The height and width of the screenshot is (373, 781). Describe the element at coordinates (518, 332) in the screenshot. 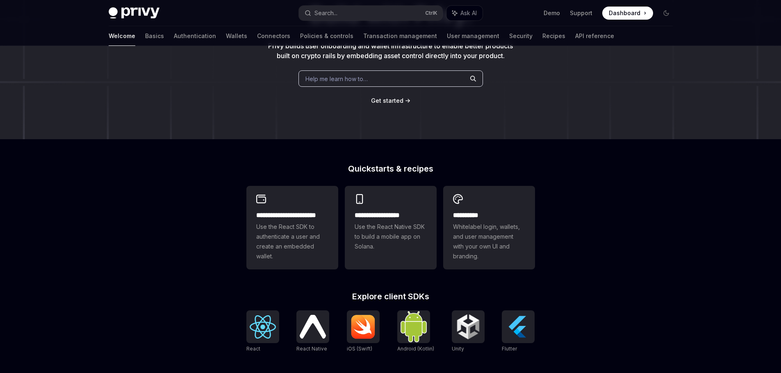

I see `a: FlutterFlutter` at that location.